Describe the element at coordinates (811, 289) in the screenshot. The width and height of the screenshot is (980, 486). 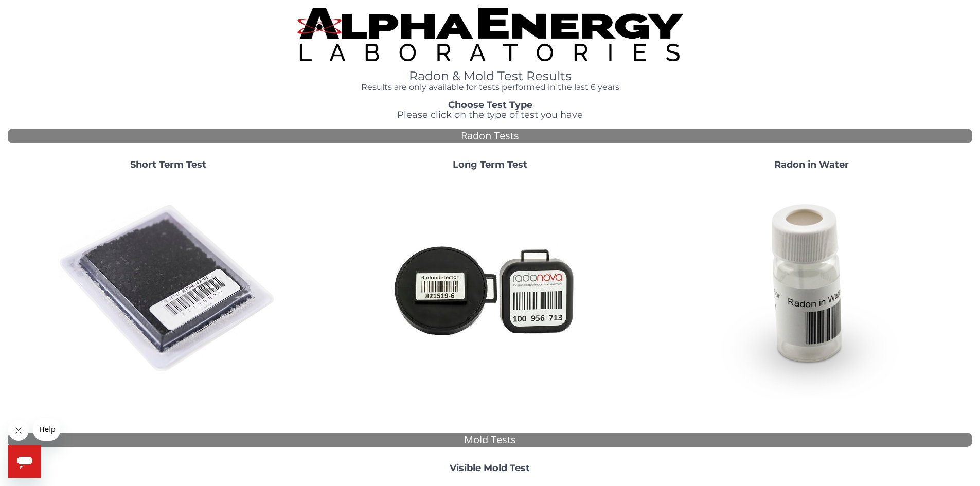
I see `img: RadoninWater.jpg` at that location.